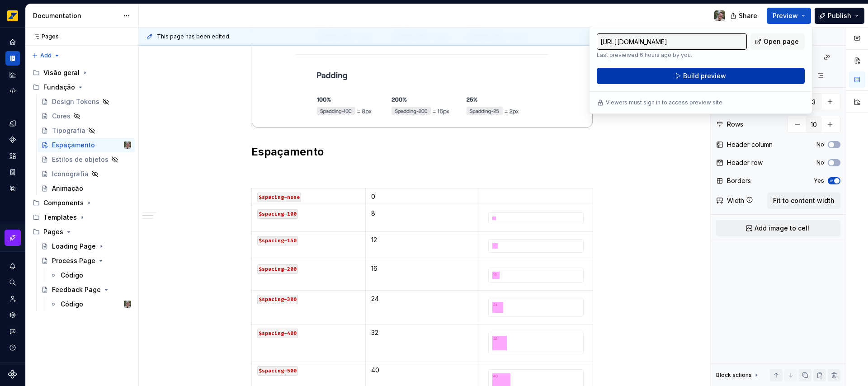 The height and width of the screenshot is (386, 868). Describe the element at coordinates (496, 276) in the screenshot. I see `img: dbed2cb9-0c11-412b-b4ba-2da0250b9dbc.png` at that location.